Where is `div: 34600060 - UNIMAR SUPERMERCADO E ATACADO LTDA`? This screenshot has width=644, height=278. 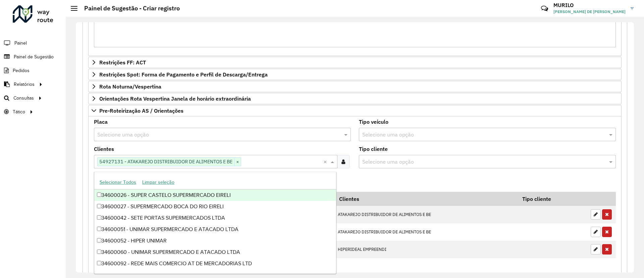 div: 34600060 - UNIMAR SUPERMERCADO E ATACADO LTDA is located at coordinates (215, 252).